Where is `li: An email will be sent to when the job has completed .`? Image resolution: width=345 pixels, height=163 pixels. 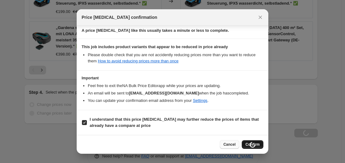
li: An email will be sent to when the job has completed . is located at coordinates (175, 93).